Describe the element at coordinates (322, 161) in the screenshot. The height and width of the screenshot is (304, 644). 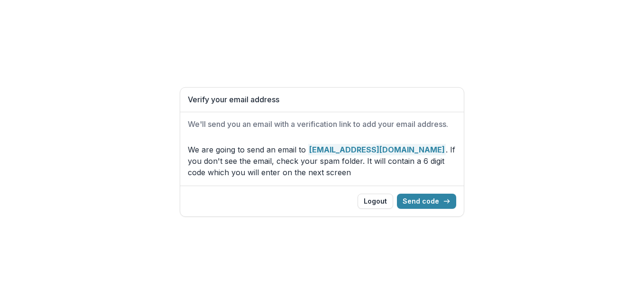
I see `p: We are going to send an email to . If you don't see the email, check your spam folder. It will co...` at that location.